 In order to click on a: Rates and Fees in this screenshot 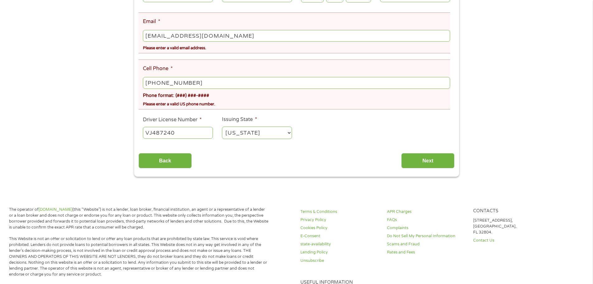, I will do `click(427, 252)`.